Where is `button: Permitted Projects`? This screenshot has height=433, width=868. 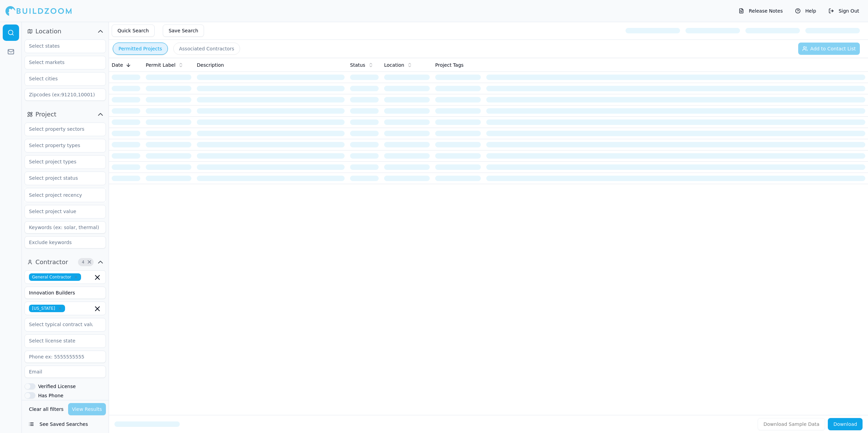 button: Permitted Projects is located at coordinates (140, 49).